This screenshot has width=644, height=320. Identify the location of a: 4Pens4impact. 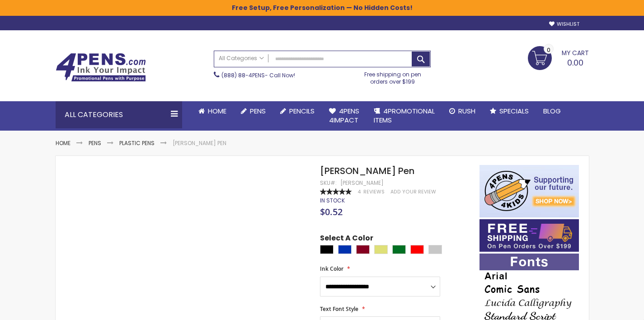
(344, 116).